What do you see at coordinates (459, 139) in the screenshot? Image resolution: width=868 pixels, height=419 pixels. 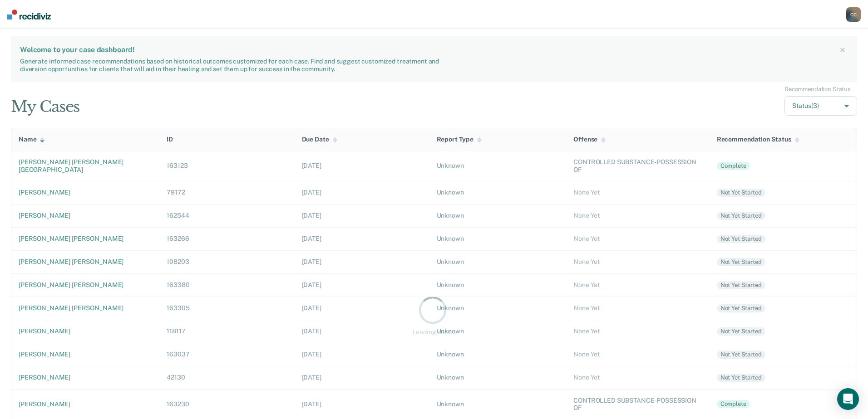 I see `div: Report Type` at bounding box center [459, 139].